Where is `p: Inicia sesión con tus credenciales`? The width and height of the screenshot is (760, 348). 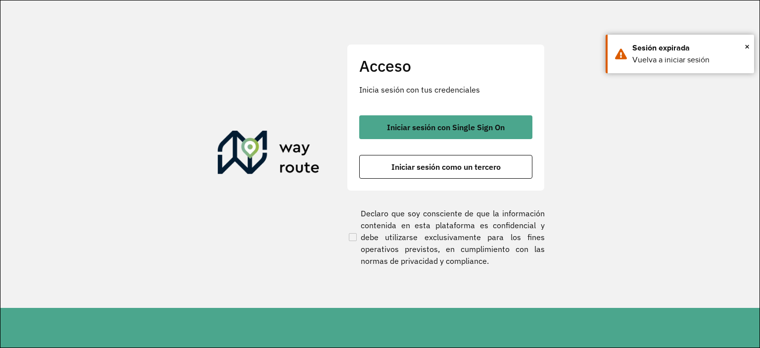
p: Inicia sesión con tus credenciales is located at coordinates (446, 90).